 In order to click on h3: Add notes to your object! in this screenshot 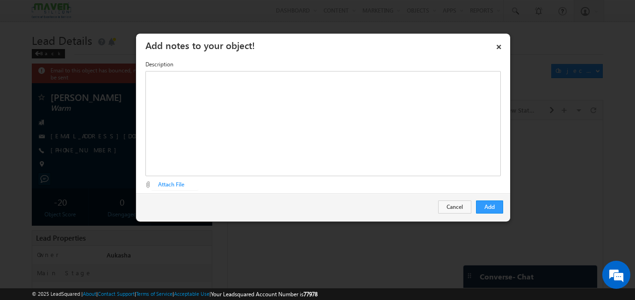, I will do `click(326, 45)`.